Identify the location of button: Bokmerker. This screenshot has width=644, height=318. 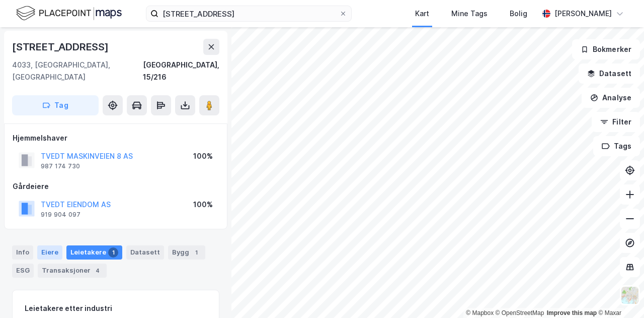
(606, 49).